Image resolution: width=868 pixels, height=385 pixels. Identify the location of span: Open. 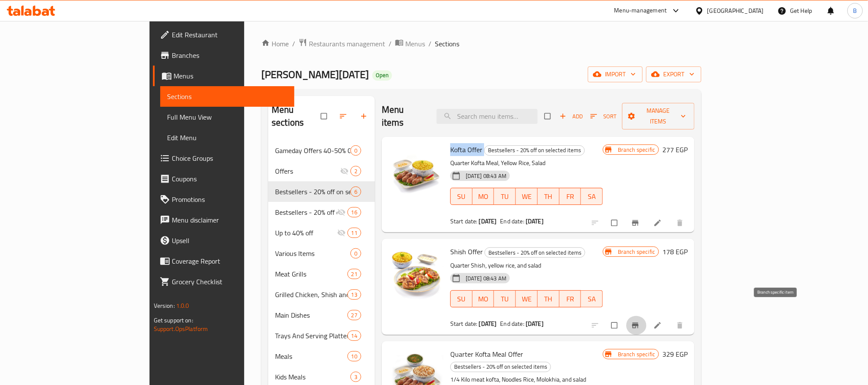
(382, 75).